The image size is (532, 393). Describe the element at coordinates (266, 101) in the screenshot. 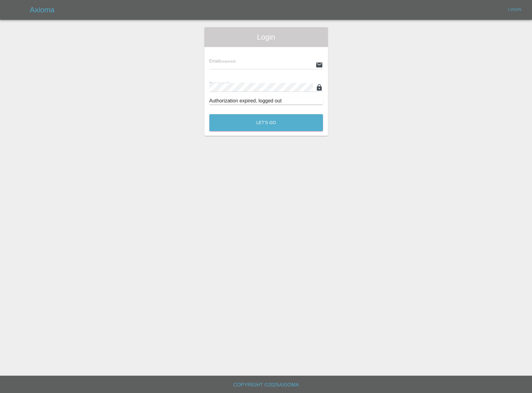

I see `div: Authorization expired, logged out` at that location.